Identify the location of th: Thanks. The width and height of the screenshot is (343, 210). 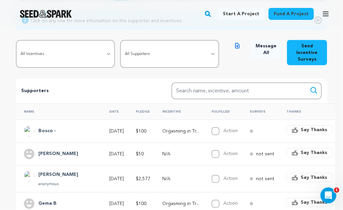
(307, 111).